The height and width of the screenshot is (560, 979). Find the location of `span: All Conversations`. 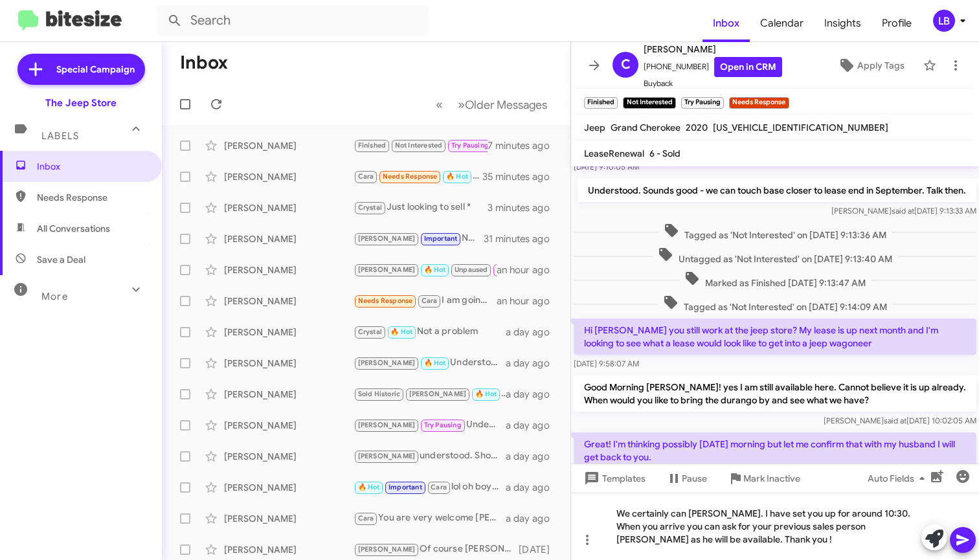

span: All Conversations is located at coordinates (73, 228).